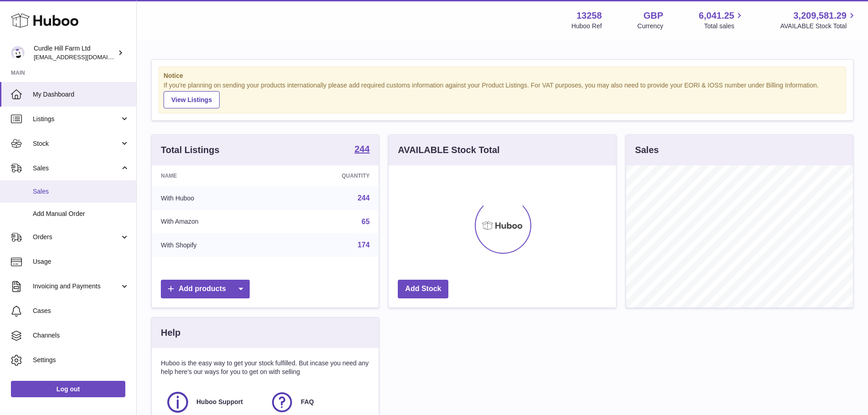 The width and height of the screenshot is (868, 415). Describe the element at coordinates (449, 150) in the screenshot. I see `h3: AVAILABLE Stock Total` at that location.